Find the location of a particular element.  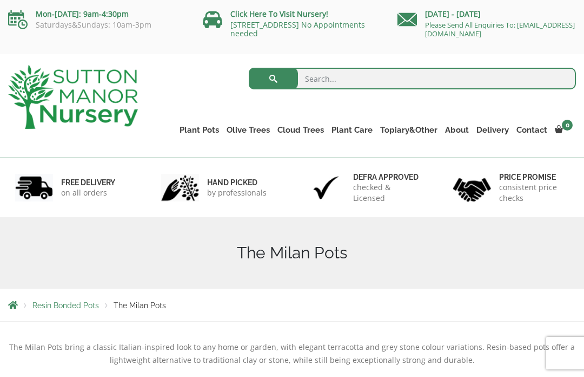

span: Resin Bonded Pots is located at coordinates (65, 305).